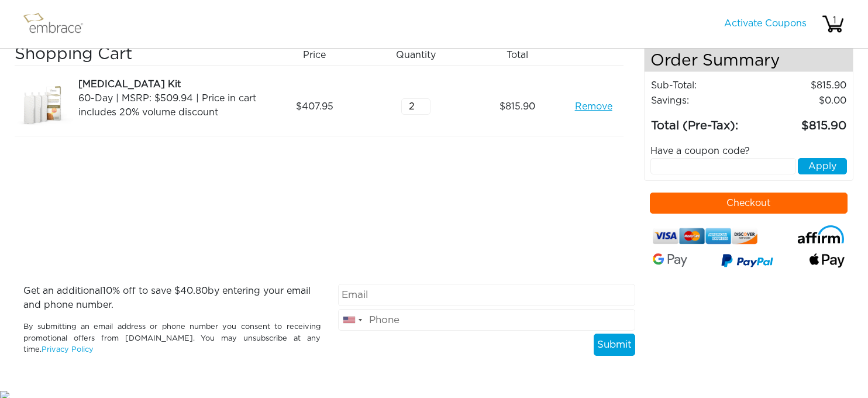 Image resolution: width=868 pixels, height=398 pixels. Describe the element at coordinates (615, 345) in the screenshot. I see `button: Submit` at that location.